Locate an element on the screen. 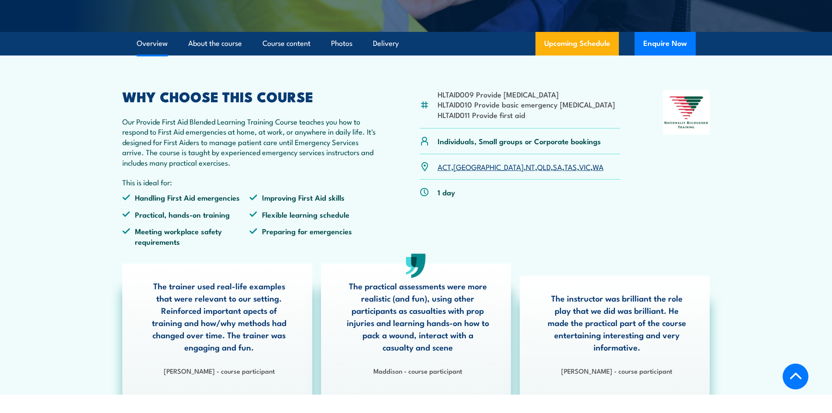 Image resolution: width=832 pixels, height=413 pixels. p: Our Provide First Aid Blended Learning Training Course teaches you how to respond to First Aid em... is located at coordinates (250, 141).